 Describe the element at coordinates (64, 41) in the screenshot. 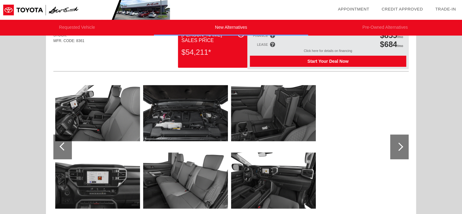

I see `span: MFR. CODE:` at that location.